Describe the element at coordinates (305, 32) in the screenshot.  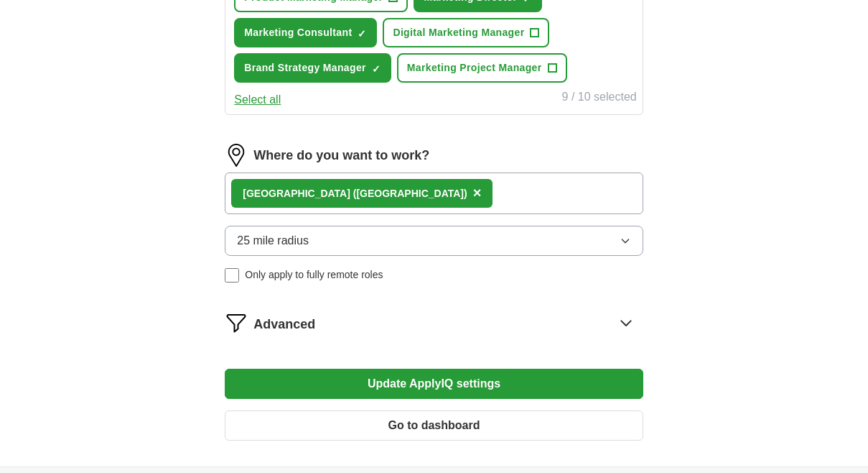
I see `button: Marketing Consultant✓` at that location.